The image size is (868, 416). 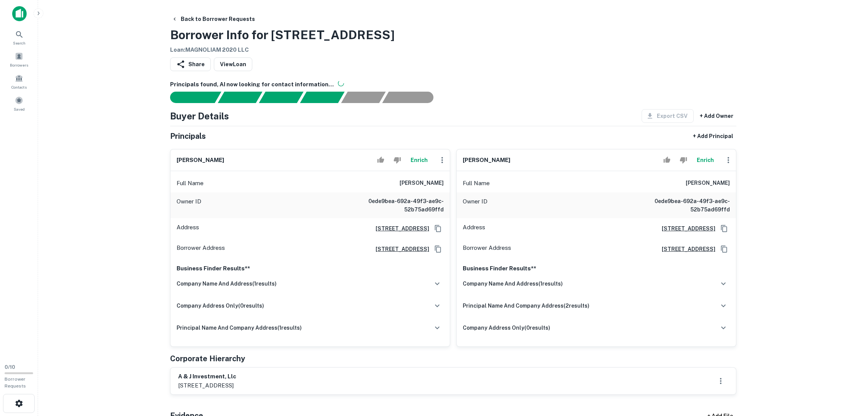 I want to click on span: Borrower Requests, so click(x=15, y=383).